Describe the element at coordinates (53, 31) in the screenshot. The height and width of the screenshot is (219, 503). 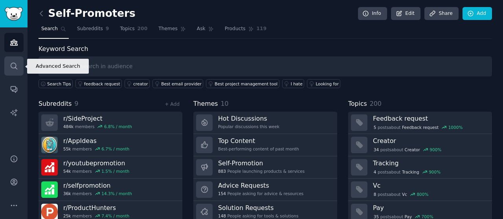
I see `a: Search` at that location.